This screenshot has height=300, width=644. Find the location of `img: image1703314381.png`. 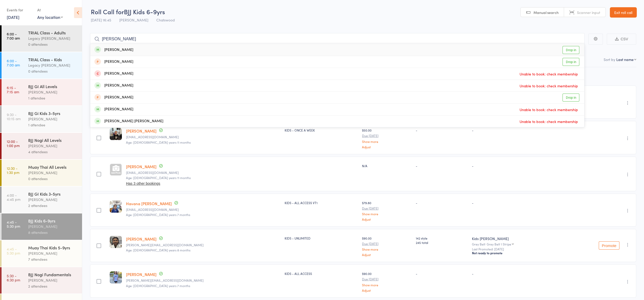

img: image1703314381.png is located at coordinates (116, 277).